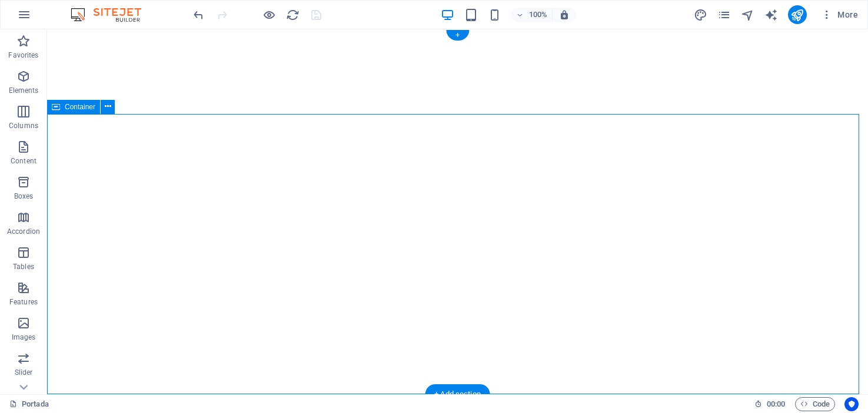 The height and width of the screenshot is (413, 868). I want to click on button: More, so click(839, 14).